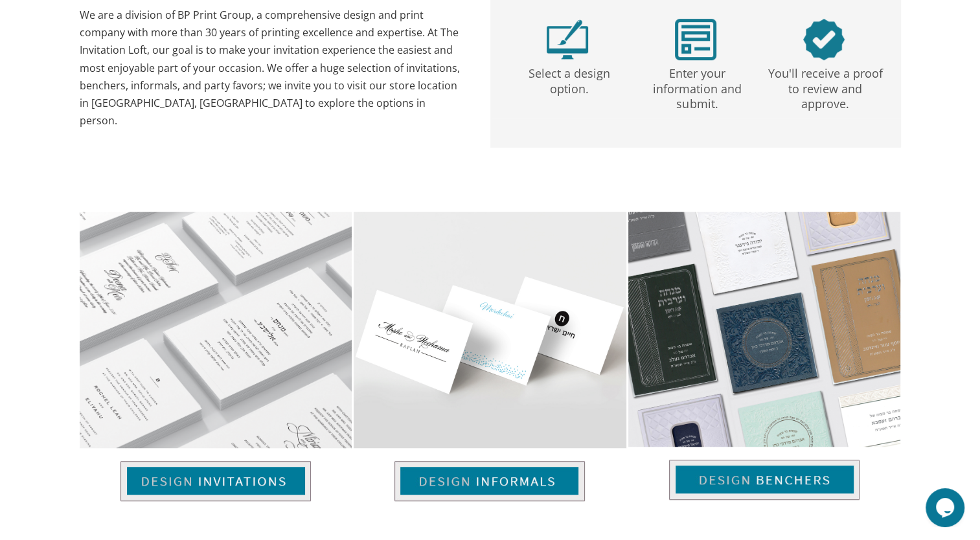 The height and width of the screenshot is (540, 980). I want to click on img: step2.png, so click(695, 40).